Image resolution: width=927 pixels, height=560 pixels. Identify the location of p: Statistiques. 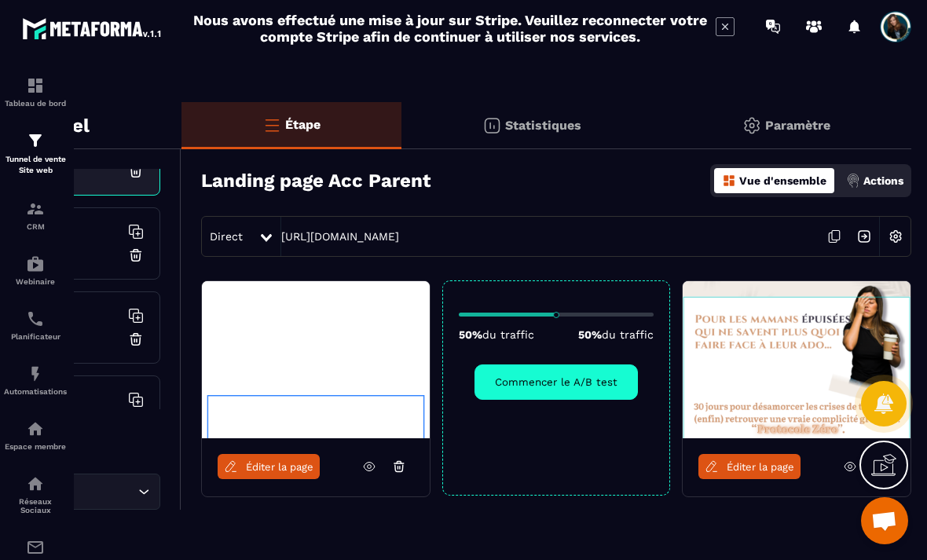
(543, 125).